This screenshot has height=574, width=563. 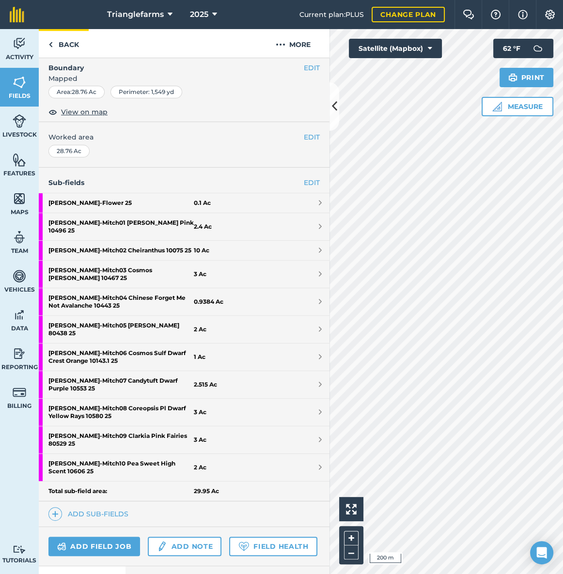 What do you see at coordinates (550, 15) in the screenshot?
I see `img: A cog icon` at bounding box center [550, 15].